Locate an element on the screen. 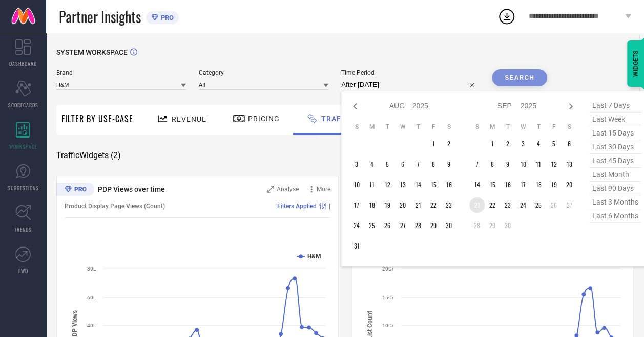  span: last 90 days is located at coordinates (615, 188).